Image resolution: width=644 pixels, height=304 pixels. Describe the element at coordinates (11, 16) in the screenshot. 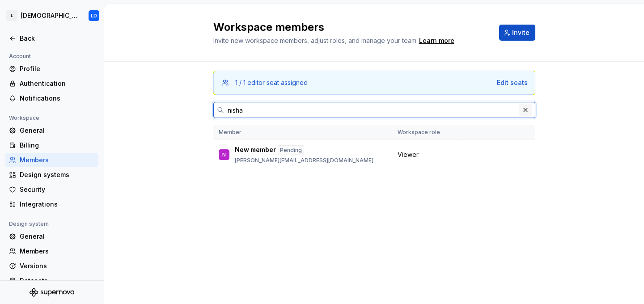

I see `div: L` at that location.